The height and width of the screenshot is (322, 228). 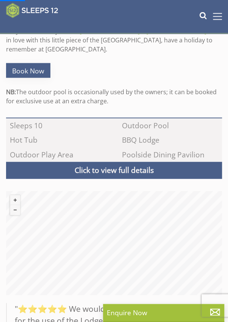 What do you see at coordinates (170, 126) in the screenshot?
I see `li: Outdoor Pool` at bounding box center [170, 126].